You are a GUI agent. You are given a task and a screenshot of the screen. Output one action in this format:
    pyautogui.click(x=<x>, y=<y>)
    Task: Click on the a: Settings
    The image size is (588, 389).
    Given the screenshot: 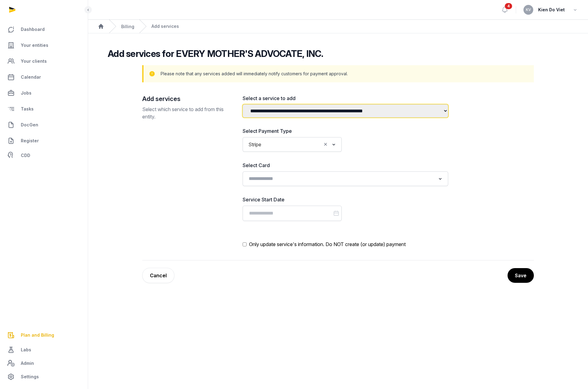 What is the action you would take?
    pyautogui.click(x=44, y=377)
    